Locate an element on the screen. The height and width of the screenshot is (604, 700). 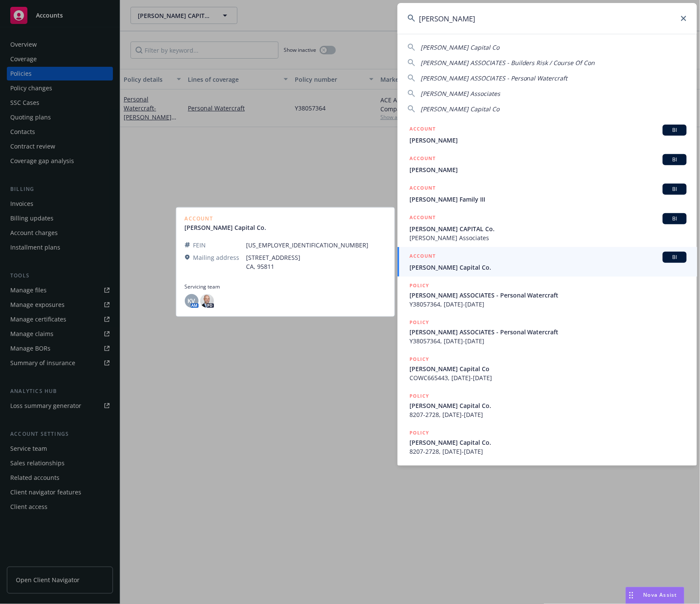
input: Search... is located at coordinates (548, 18).